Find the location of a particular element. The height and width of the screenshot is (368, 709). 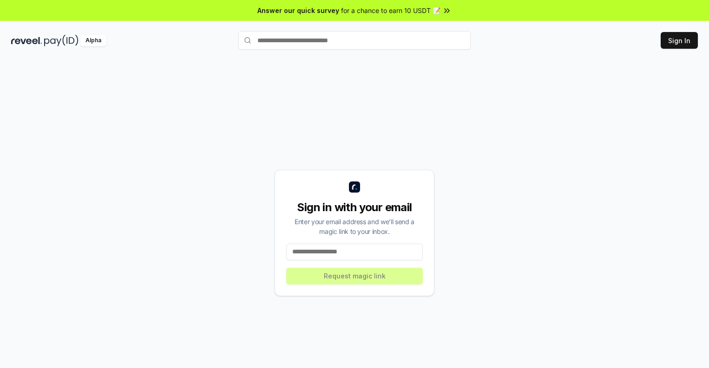

div: Sign in with your email is located at coordinates (354, 208).